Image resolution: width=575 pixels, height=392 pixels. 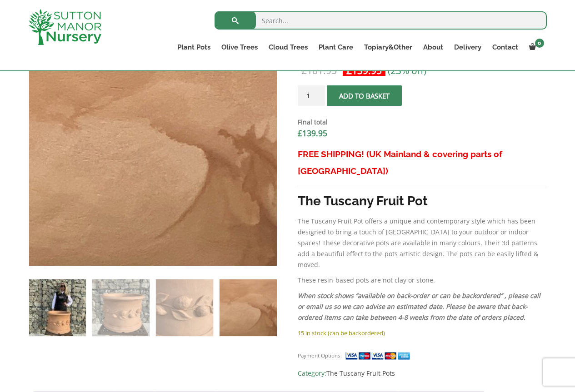 I want to click on small: Payment Options:, so click(x=320, y=355).